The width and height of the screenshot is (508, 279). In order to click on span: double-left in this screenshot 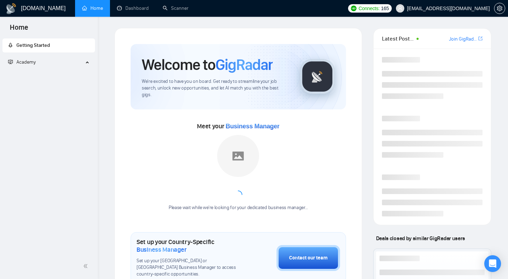, I will do `click(87, 266)`.